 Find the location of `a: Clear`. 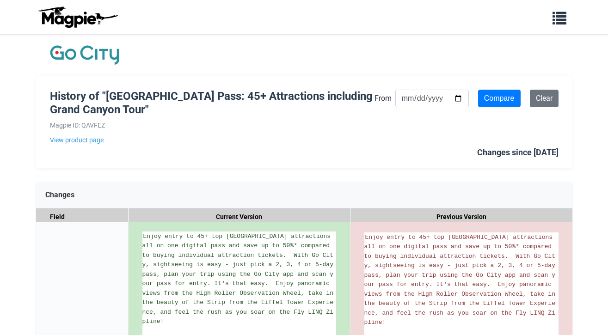

a: Clear is located at coordinates (544, 98).